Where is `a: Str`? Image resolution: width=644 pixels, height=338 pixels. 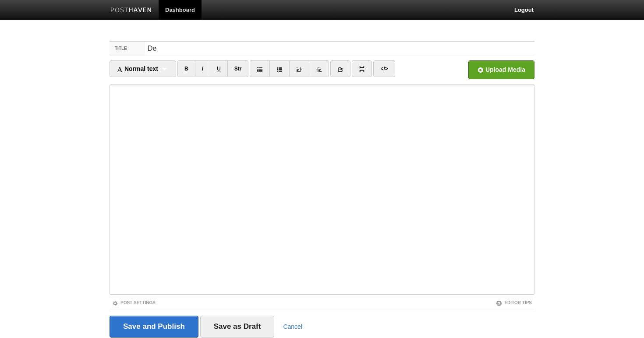
a: Str is located at coordinates (238, 69).